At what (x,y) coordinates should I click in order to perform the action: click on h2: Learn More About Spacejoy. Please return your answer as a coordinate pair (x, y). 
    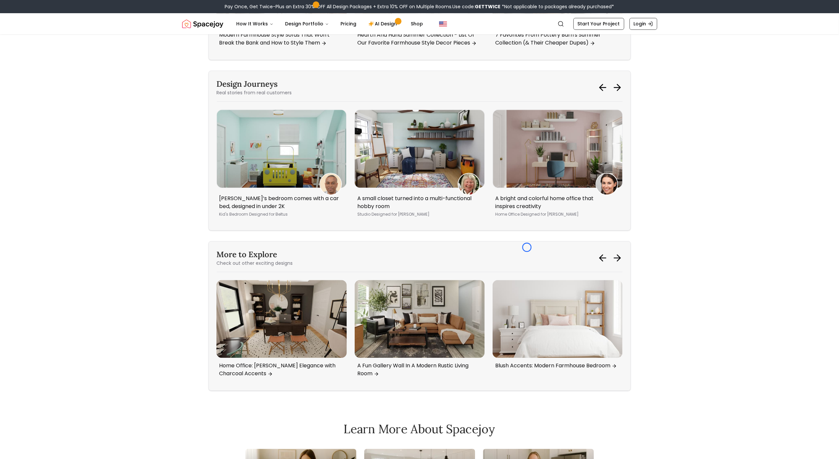
    Looking at the image, I should click on (420, 429).